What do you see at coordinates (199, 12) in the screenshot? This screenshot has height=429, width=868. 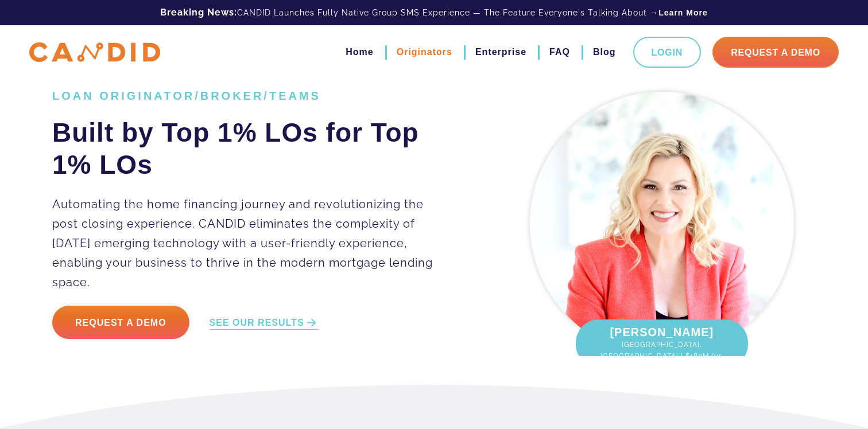 I see `b: Breaking News:` at bounding box center [199, 12].